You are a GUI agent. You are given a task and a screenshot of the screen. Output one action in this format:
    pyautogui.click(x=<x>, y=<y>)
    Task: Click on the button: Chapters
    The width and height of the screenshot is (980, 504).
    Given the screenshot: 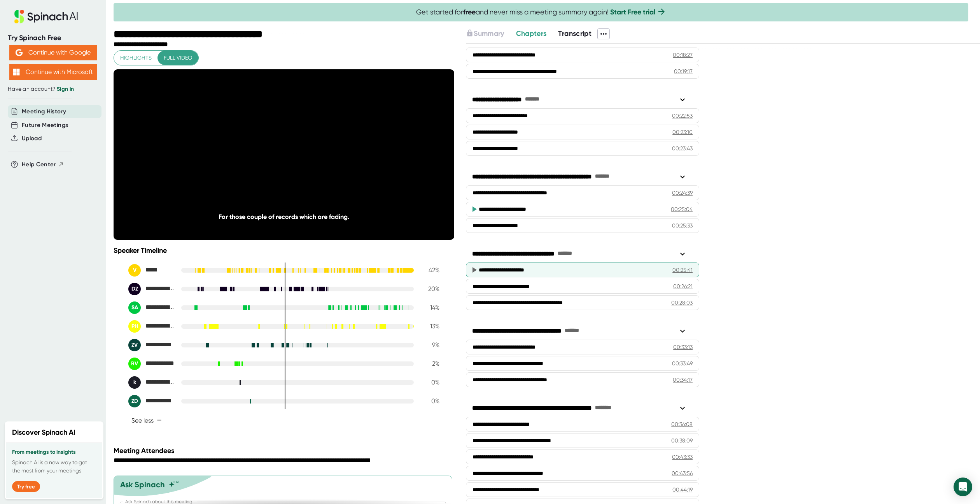 What is the action you would take?
    pyautogui.click(x=532, y=33)
    